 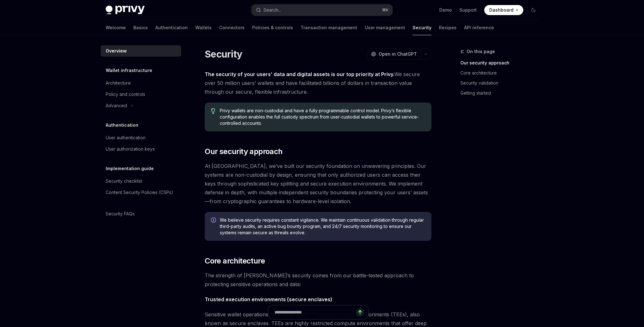 I want to click on strong: Trusted execution environments (secure enclaves), so click(x=269, y=300).